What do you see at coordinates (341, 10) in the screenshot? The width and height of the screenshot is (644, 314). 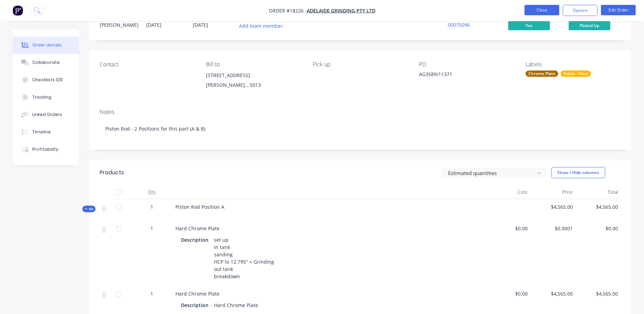 I see `span: Adelaide Grinding Pty Ltd` at bounding box center [341, 10].